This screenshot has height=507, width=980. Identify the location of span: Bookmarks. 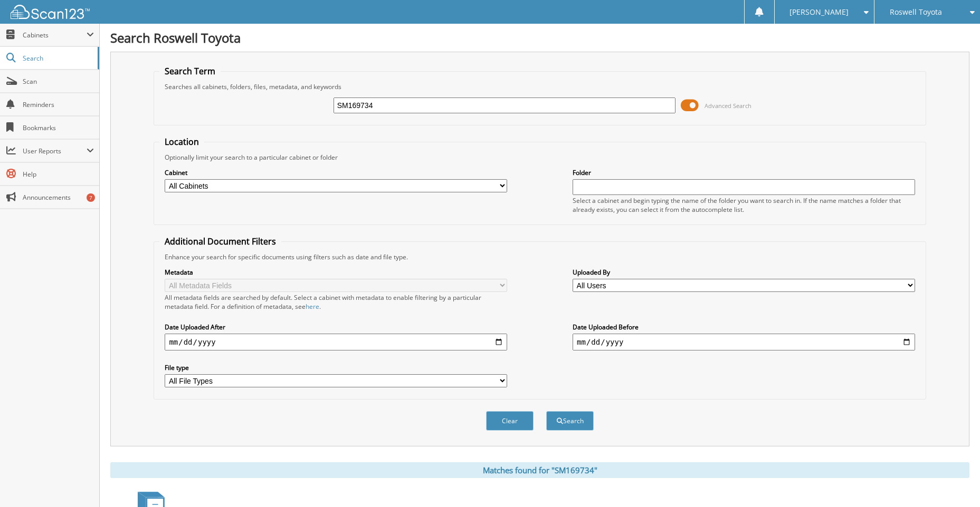
(58, 128).